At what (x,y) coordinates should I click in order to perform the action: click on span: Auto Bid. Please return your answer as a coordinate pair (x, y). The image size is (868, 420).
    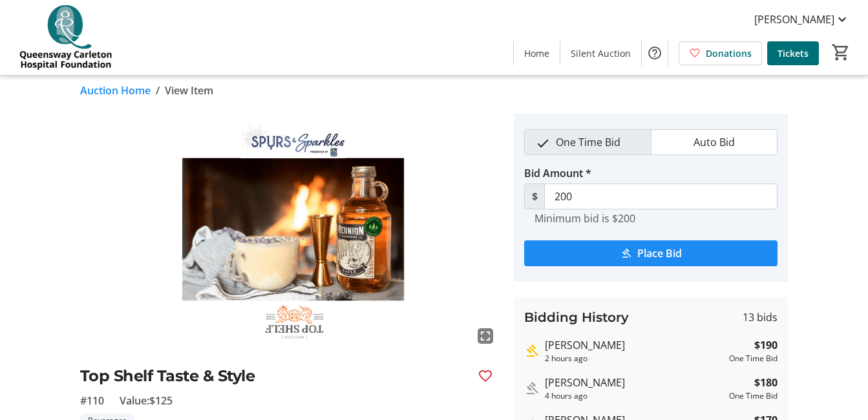
    Looking at the image, I should click on (714, 143).